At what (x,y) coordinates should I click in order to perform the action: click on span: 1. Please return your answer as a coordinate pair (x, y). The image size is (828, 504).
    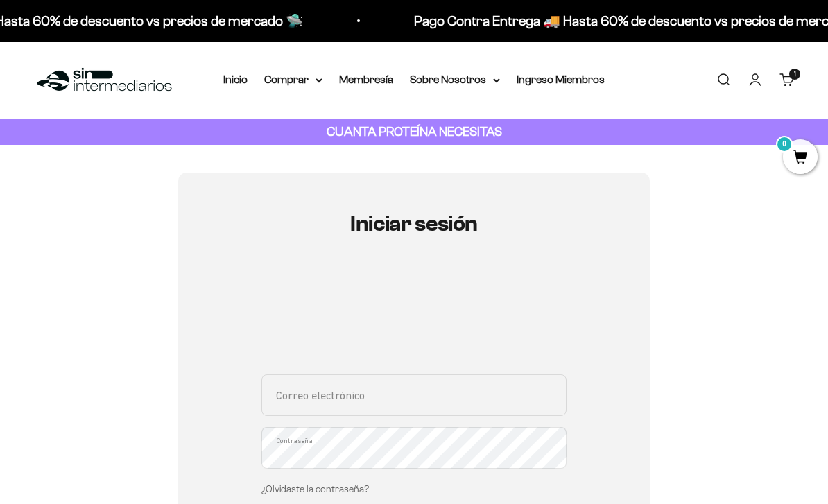
    Looking at the image, I should click on (796, 74).